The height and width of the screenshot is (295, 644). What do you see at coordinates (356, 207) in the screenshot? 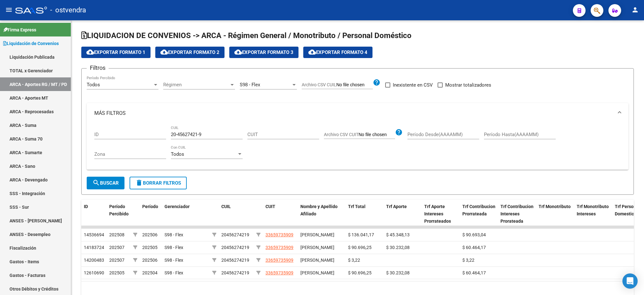
I see `span: Trf Total` at bounding box center [356, 207].